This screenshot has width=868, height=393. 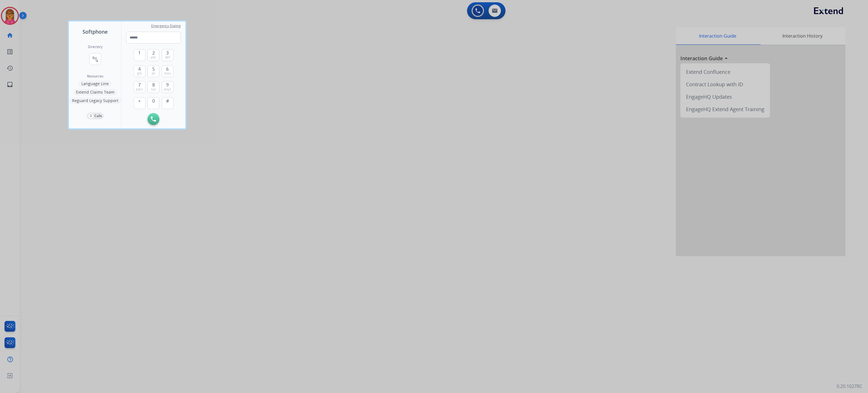 I want to click on span: 2, so click(x=154, y=53).